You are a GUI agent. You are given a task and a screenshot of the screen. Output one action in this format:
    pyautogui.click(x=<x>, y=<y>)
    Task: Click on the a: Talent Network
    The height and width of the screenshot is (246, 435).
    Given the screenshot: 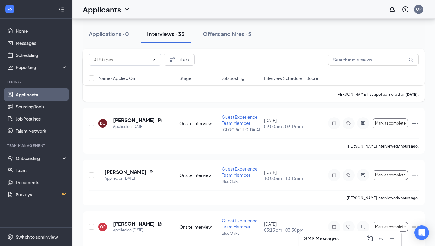 What is the action you would take?
    pyautogui.click(x=41, y=131)
    